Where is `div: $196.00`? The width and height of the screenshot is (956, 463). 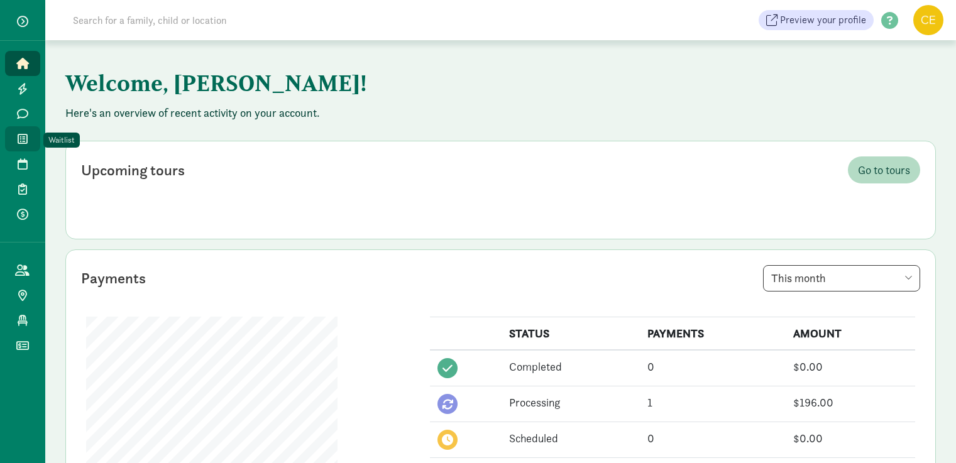
div: $196.00 is located at coordinates (851, 402).